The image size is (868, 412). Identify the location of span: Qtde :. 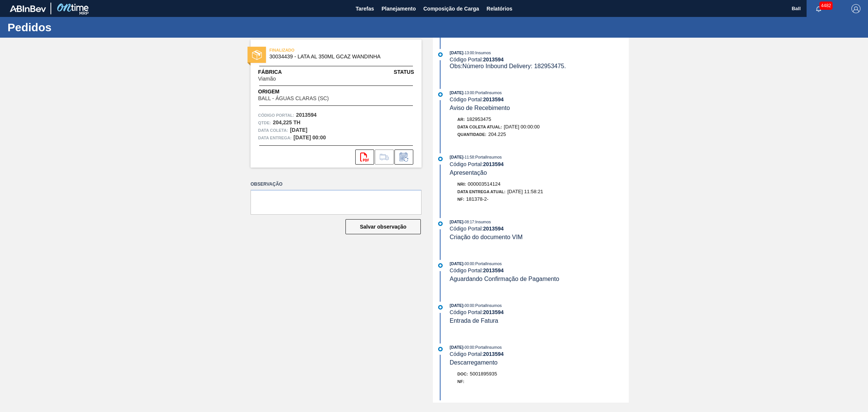
(265, 123).